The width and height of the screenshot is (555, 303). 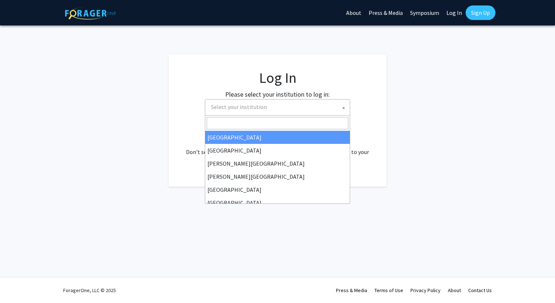 What do you see at coordinates (90, 13) in the screenshot?
I see `img: ForagerOne Logo` at bounding box center [90, 13].